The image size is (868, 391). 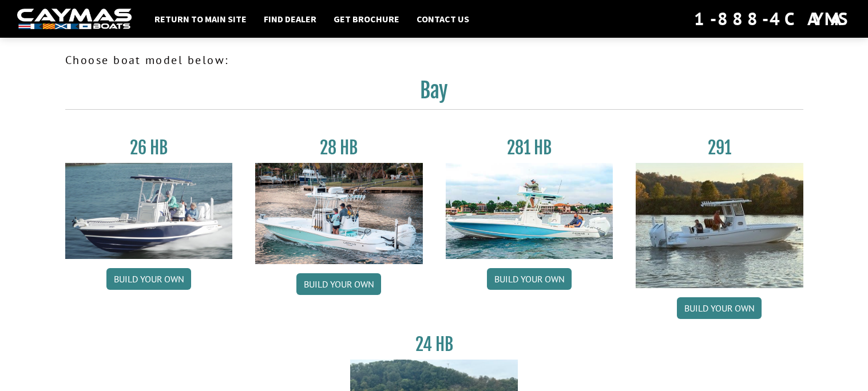 What do you see at coordinates (290, 19) in the screenshot?
I see `a: Find Dealer` at bounding box center [290, 19].